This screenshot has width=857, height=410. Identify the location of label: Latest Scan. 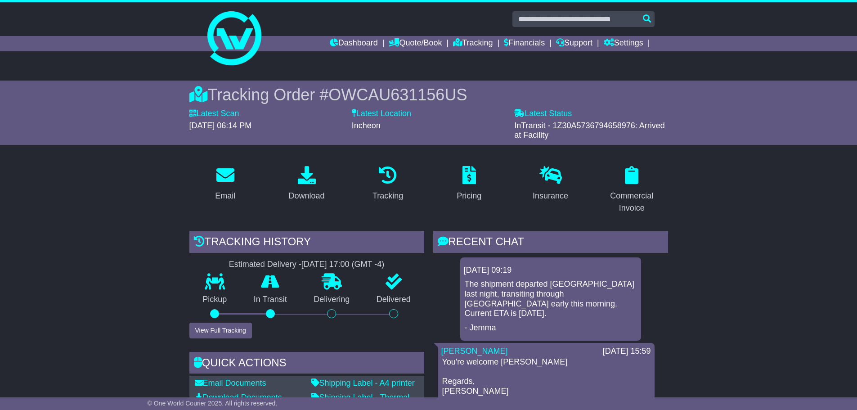
(214, 114).